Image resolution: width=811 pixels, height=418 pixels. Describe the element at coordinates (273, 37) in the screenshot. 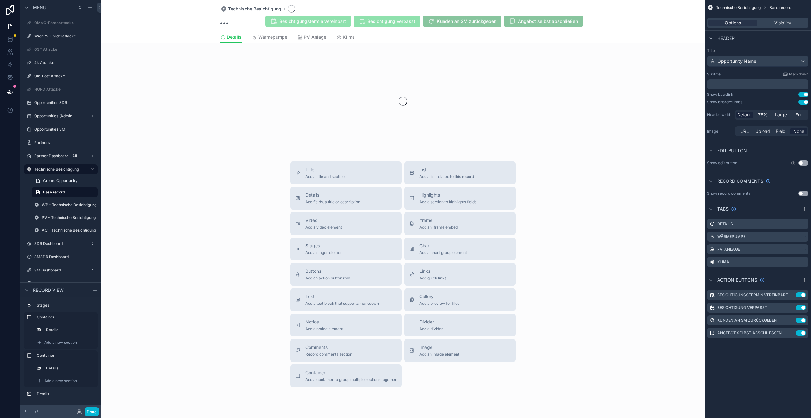

I see `span: Wärmepumpe` at that location.